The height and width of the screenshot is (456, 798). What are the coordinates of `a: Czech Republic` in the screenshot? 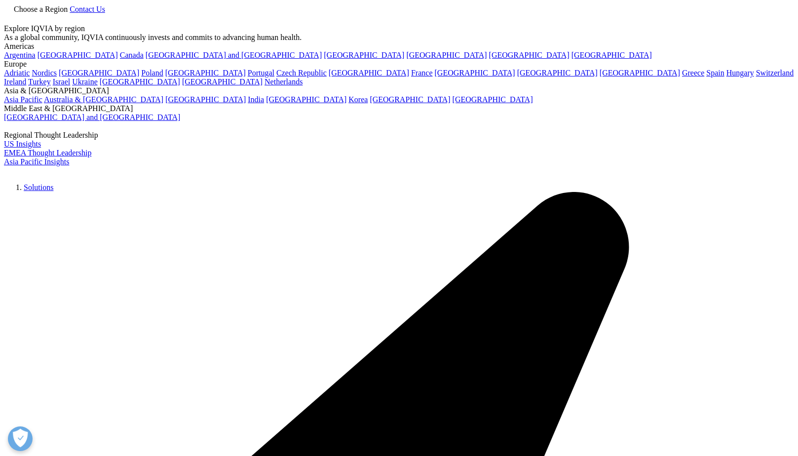 It's located at (302, 73).